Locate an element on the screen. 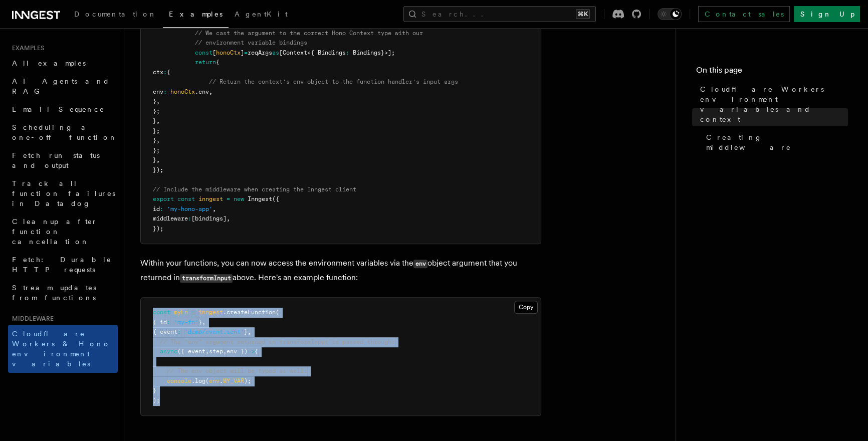 This screenshot has height=441, width=868. span: Middleware is located at coordinates (31, 319).